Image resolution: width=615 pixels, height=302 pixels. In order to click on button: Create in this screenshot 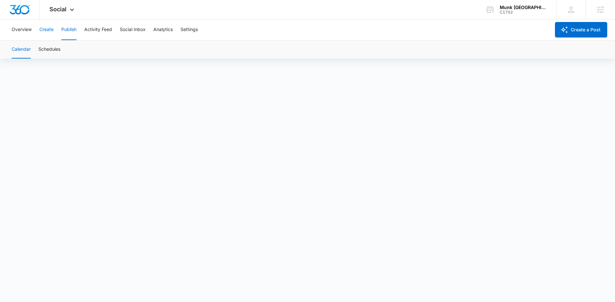, I will do `click(46, 30)`.